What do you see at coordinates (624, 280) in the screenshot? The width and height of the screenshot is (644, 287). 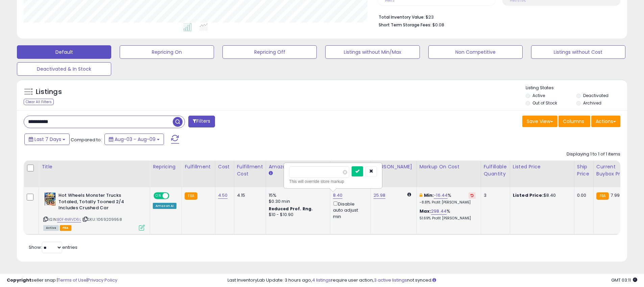 I see `span: 2025-08-18 03:11 GMT` at bounding box center [624, 280].